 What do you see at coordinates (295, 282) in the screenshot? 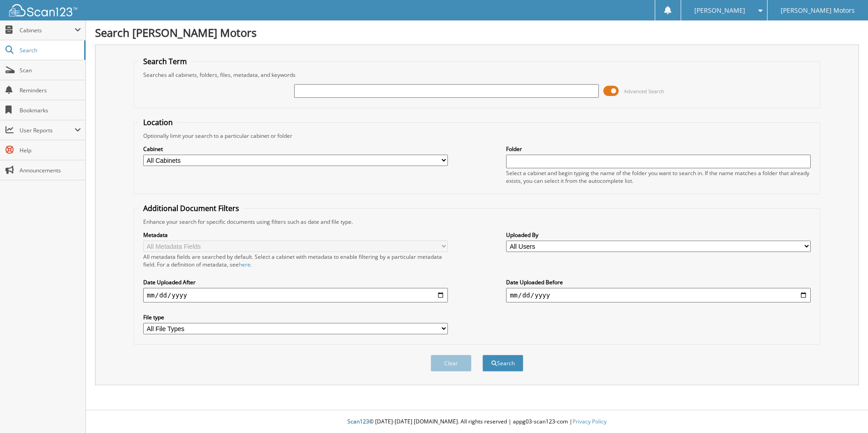
I see `label: Date Uploaded After` at bounding box center [295, 282].